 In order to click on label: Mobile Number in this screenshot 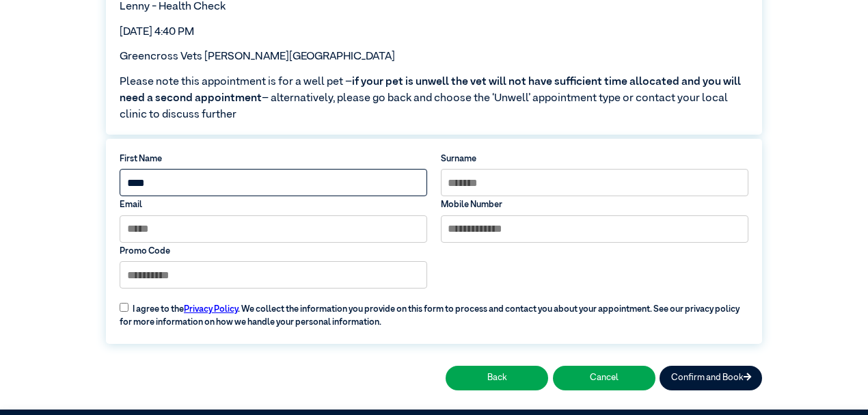, I will do `click(594, 204)`.